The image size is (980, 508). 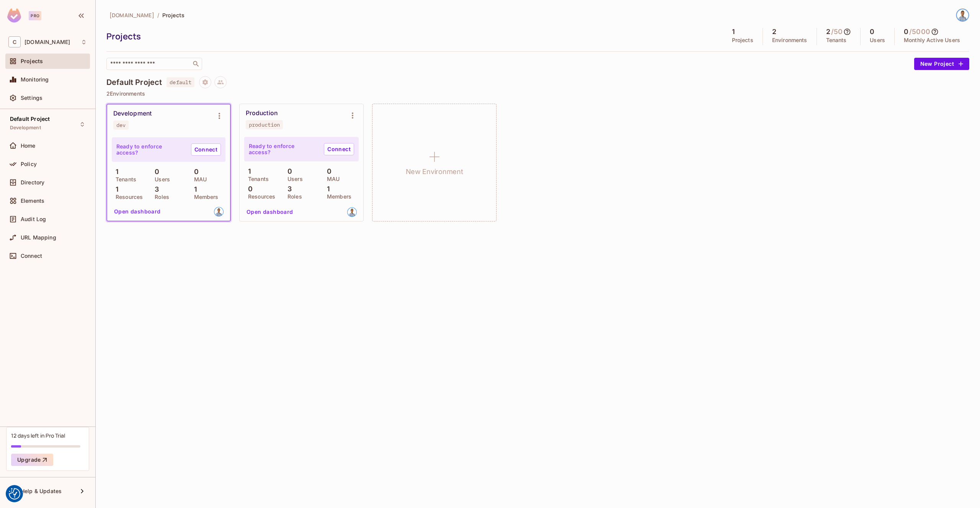 I want to click on button: Upgrade, so click(x=32, y=460).